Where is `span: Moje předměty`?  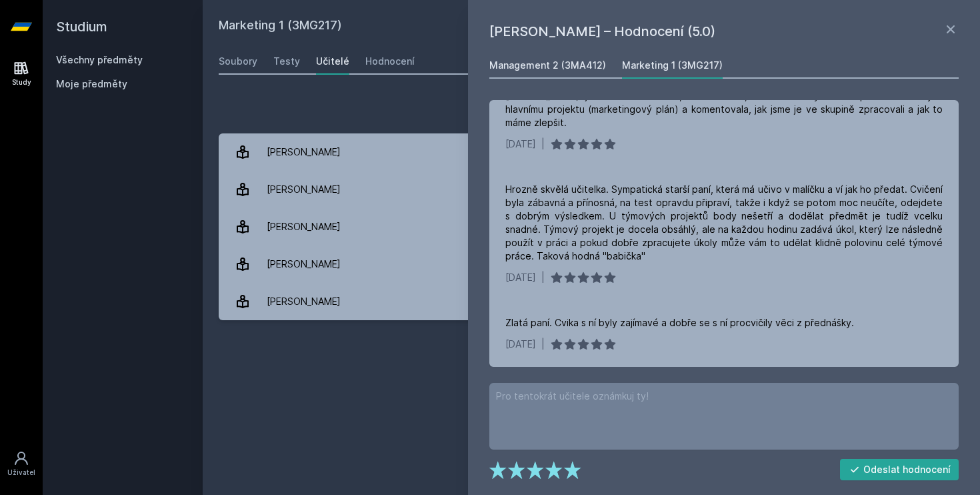
span: Moje předměty is located at coordinates (91, 84).